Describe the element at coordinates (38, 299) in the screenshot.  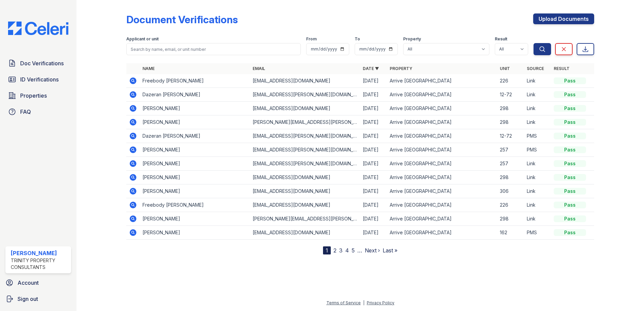
I see `a: Sign out` at that location.